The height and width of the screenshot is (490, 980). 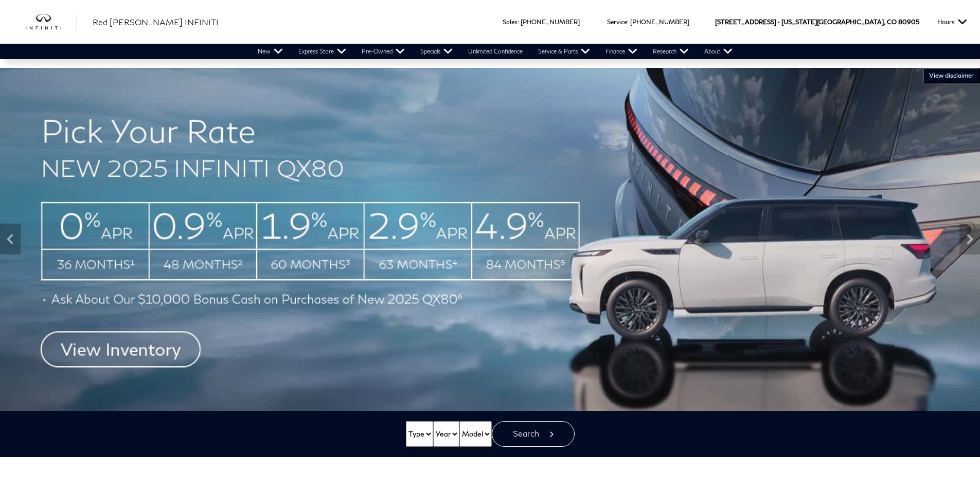 I want to click on a: Finance, so click(x=621, y=52).